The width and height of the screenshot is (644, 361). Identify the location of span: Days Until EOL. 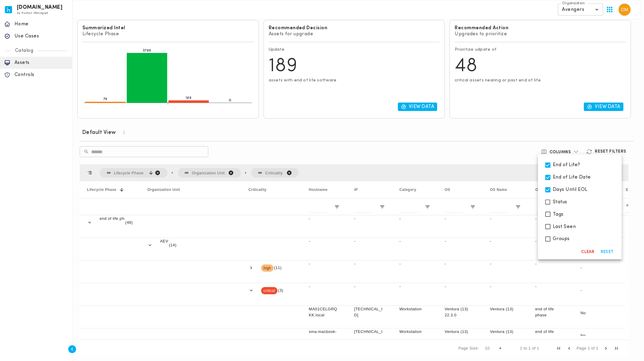
(570, 190).